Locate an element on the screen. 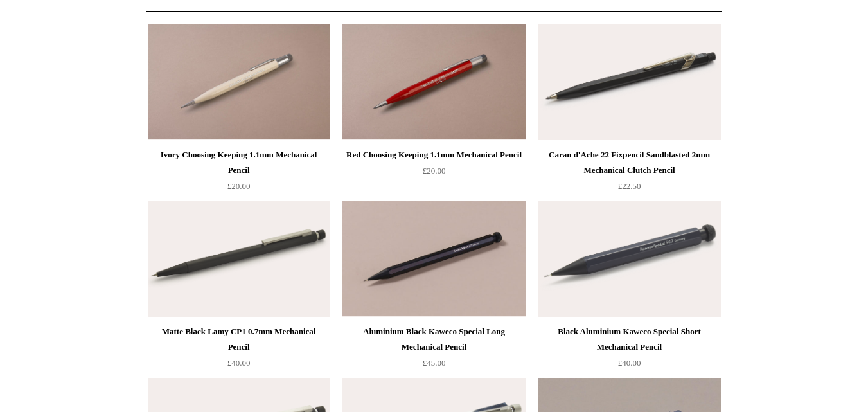  a: Caran d'Ache 22 Fixpencil Sandblasted 2mm Mechanical Clutch Pencil £22.50 is located at coordinates (629, 173).